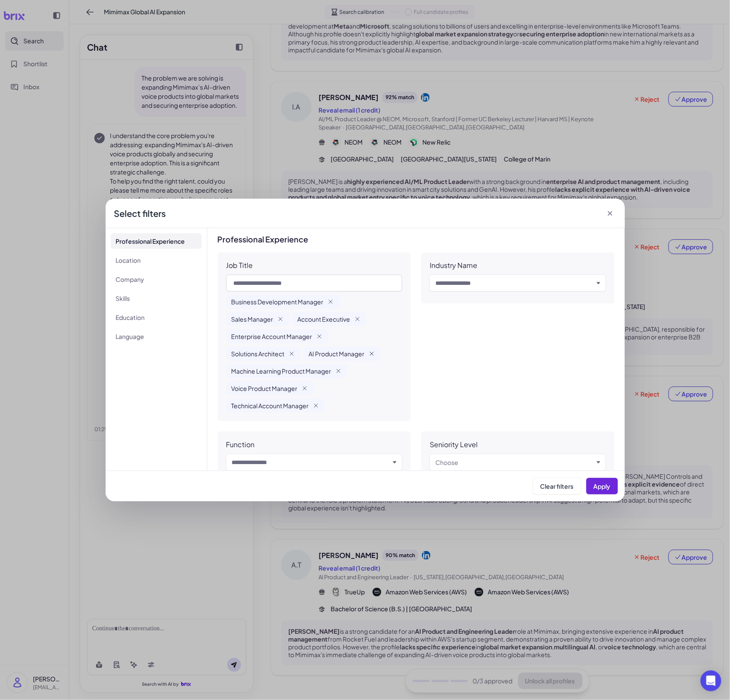 This screenshot has height=700, width=730. Describe the element at coordinates (241, 445) in the screenshot. I see `div: Function` at that location.